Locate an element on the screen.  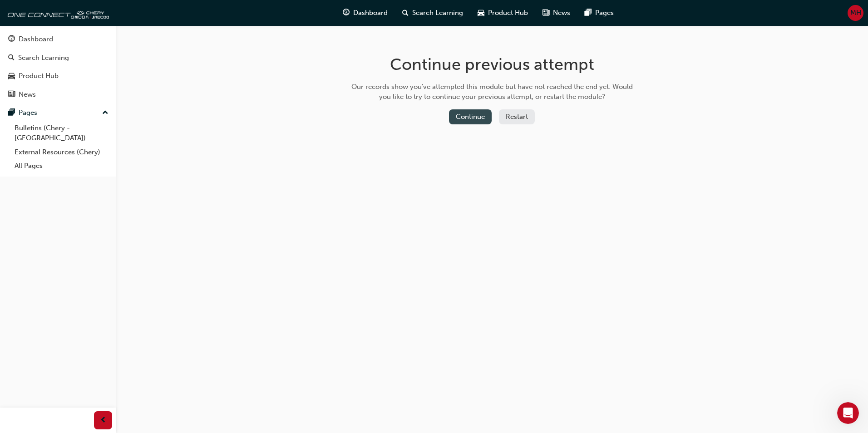
h2: No messages is located at coordinates (91, 175).